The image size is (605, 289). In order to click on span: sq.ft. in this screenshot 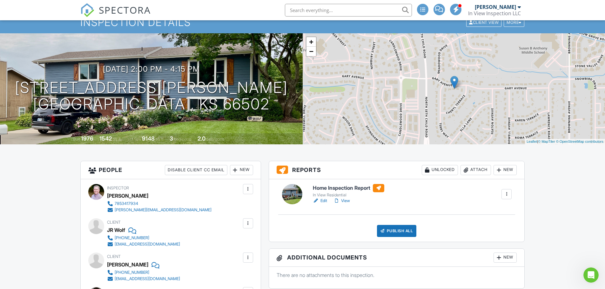, I will do `click(159, 139)`.